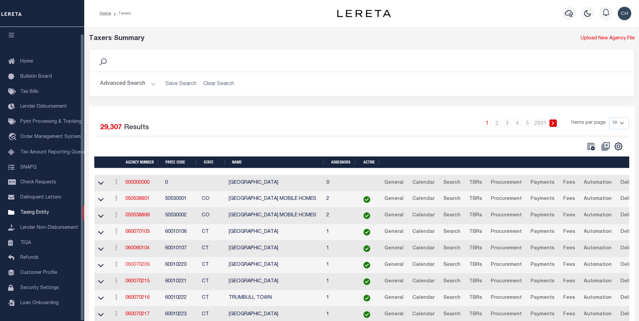 The image size is (639, 321). I want to click on a: 5, so click(527, 123).